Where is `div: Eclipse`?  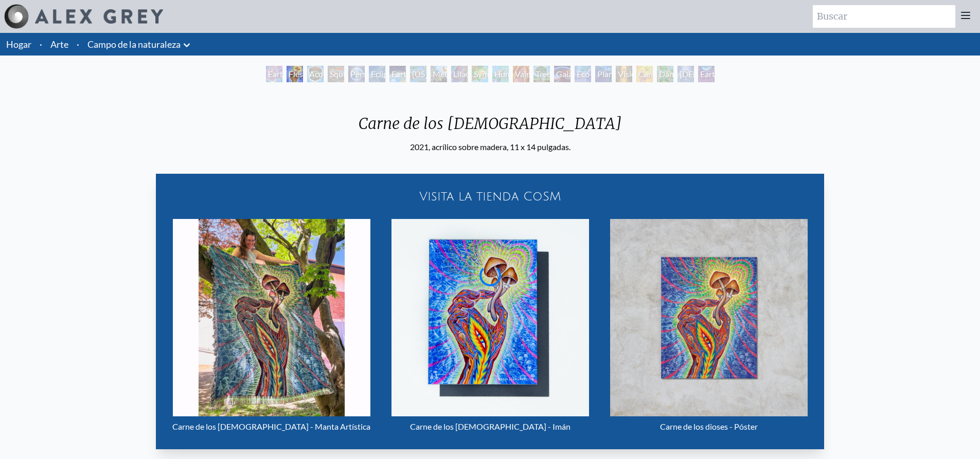
div: Eclipse is located at coordinates (377, 74).